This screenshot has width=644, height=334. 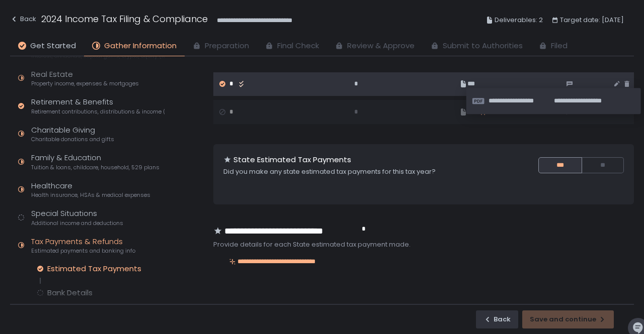 I want to click on div: Did you make any state estimated tax payments for this tax year?, so click(x=361, y=172).